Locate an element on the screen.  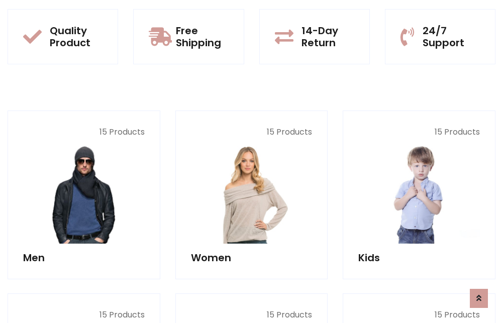
h5: Kids is located at coordinates (419, 258).